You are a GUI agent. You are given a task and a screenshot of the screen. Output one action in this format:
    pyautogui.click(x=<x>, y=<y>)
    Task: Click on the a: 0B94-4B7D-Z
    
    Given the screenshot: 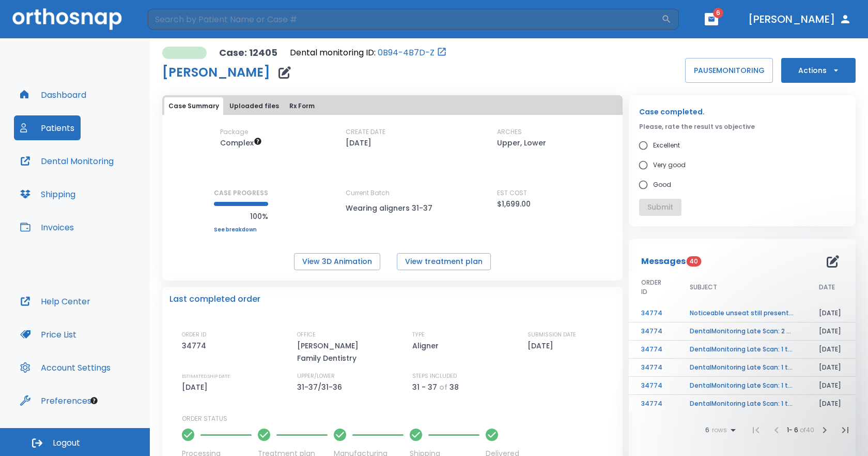 What is the action you would take?
    pyautogui.click(x=406, y=53)
    